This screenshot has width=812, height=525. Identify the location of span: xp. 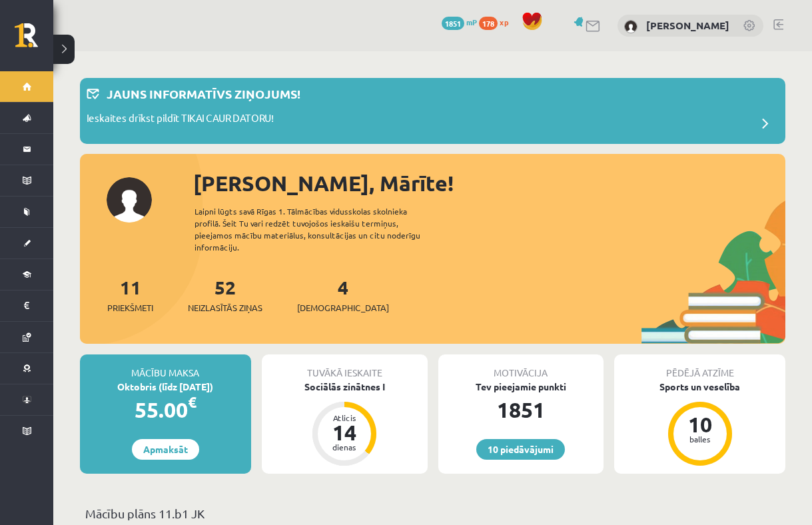
(504, 22).